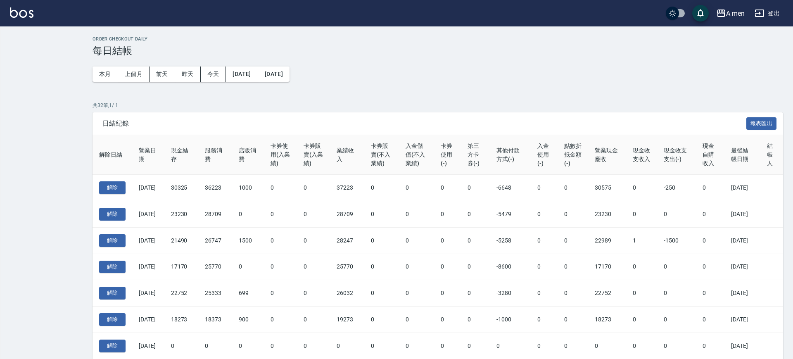 This screenshot has width=793, height=359. What do you see at coordinates (248, 320) in the screenshot?
I see `td: 900` at bounding box center [248, 320].